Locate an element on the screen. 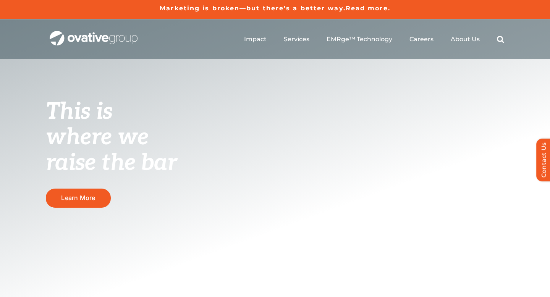 The image size is (550, 297). a: Services is located at coordinates (296, 39).